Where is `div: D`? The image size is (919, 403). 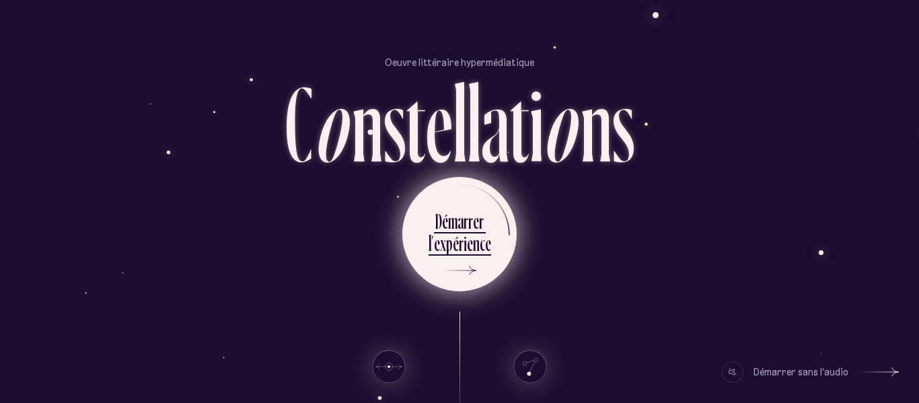
div: D is located at coordinates (439, 221).